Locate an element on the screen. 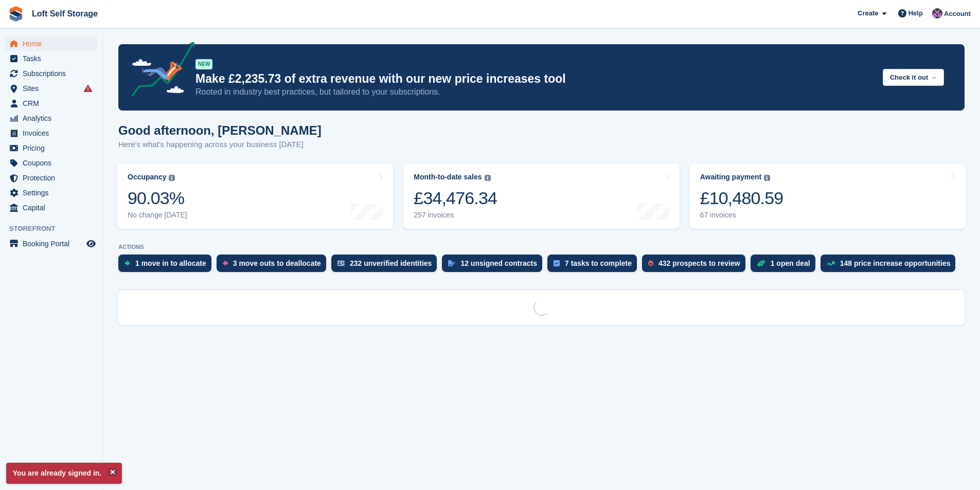 The height and width of the screenshot is (490, 980). p: ACTIONS is located at coordinates (541, 247).